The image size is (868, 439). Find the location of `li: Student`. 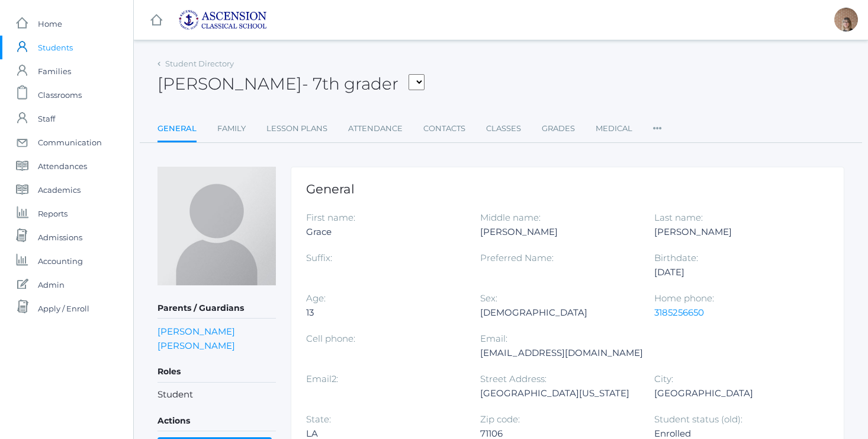

li: Student is located at coordinates (216, 394).